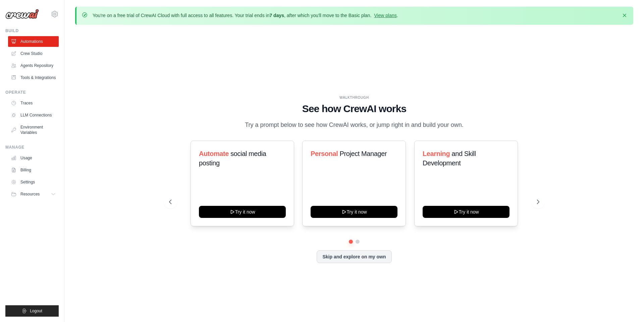 The height and width of the screenshot is (322, 644). Describe the element at coordinates (245, 16) in the screenshot. I see `p: You're on a free trial of CrewAI Cloud with full access to all features. Your trial ends in , aft...` at that location.